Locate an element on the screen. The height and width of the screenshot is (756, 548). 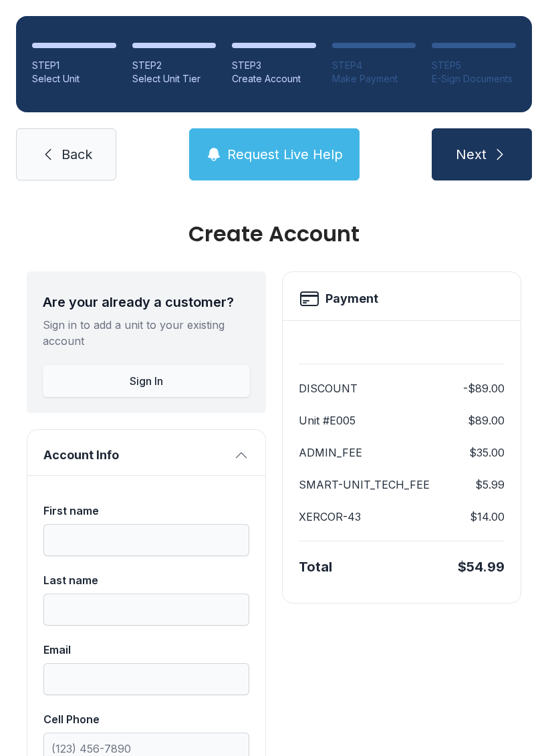
dd: $14.00 is located at coordinates (488, 517).